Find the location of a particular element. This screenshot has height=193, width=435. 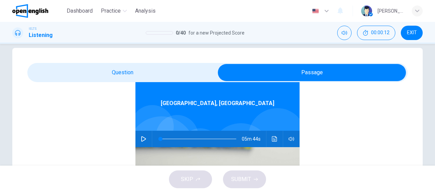

span: 05m 44s is located at coordinates (254, 139).